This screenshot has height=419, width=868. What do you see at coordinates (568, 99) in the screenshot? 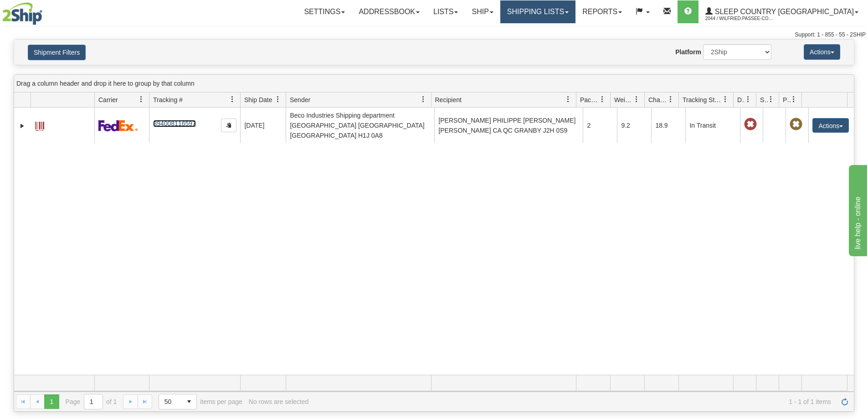
I see `a: Recipient filter column settings` at bounding box center [568, 99].